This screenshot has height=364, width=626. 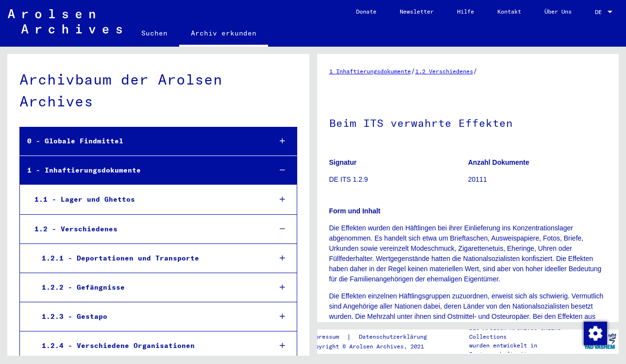 What do you see at coordinates (537, 179) in the screenshot?
I see `p: 20111` at bounding box center [537, 179].